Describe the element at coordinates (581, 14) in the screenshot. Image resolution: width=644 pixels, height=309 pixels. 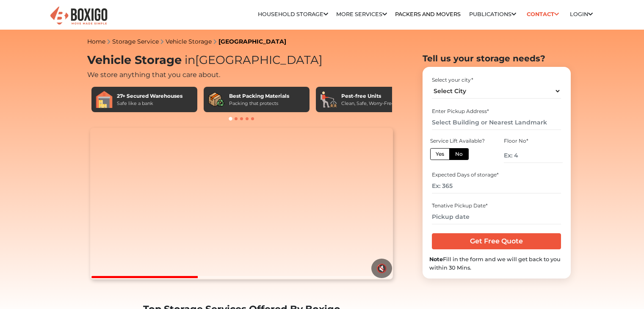
I see `a: Login` at that location.